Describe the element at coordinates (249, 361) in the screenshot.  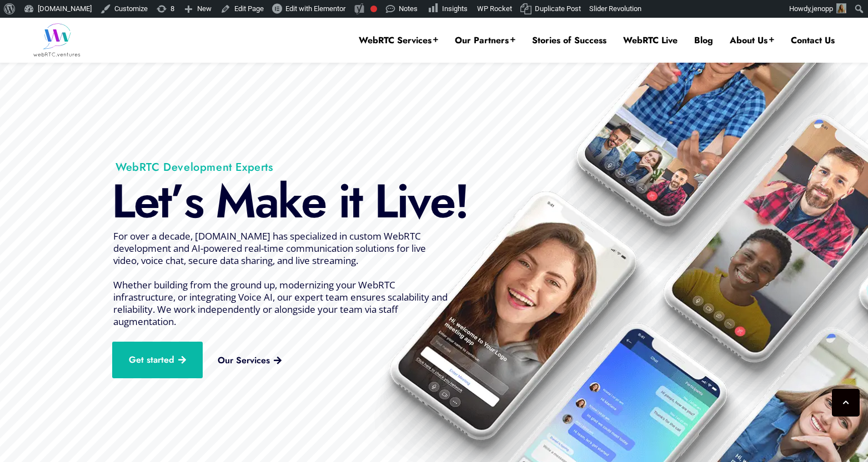
I see `a: Our Services` at that location.